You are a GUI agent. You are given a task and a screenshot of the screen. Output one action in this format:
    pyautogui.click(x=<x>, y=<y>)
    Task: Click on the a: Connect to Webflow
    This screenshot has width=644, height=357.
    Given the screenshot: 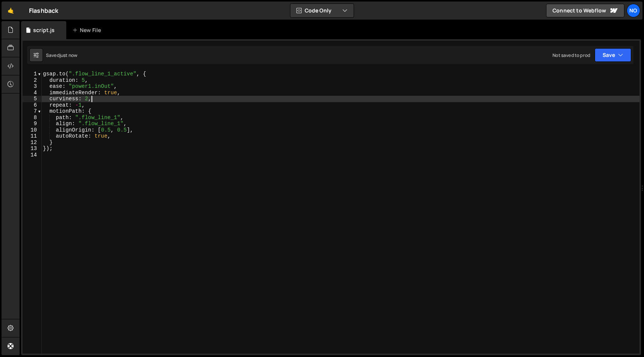 What is the action you would take?
    pyautogui.click(x=585, y=11)
    